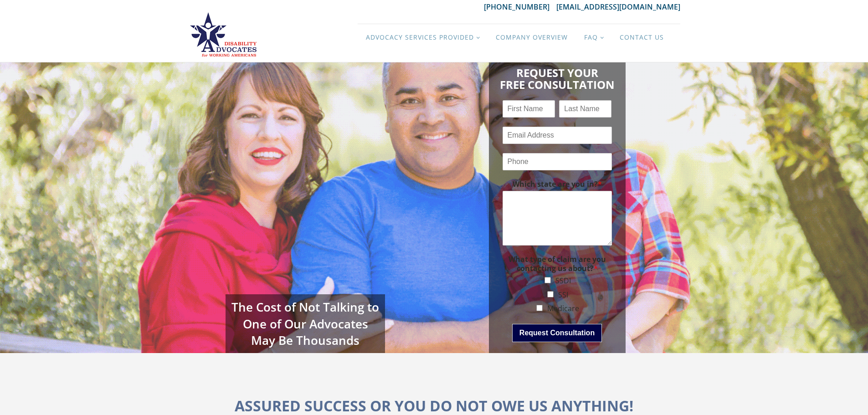 The height and width of the screenshot is (415, 868). Describe the element at coordinates (532, 37) in the screenshot. I see `a: Company Overview` at that location.